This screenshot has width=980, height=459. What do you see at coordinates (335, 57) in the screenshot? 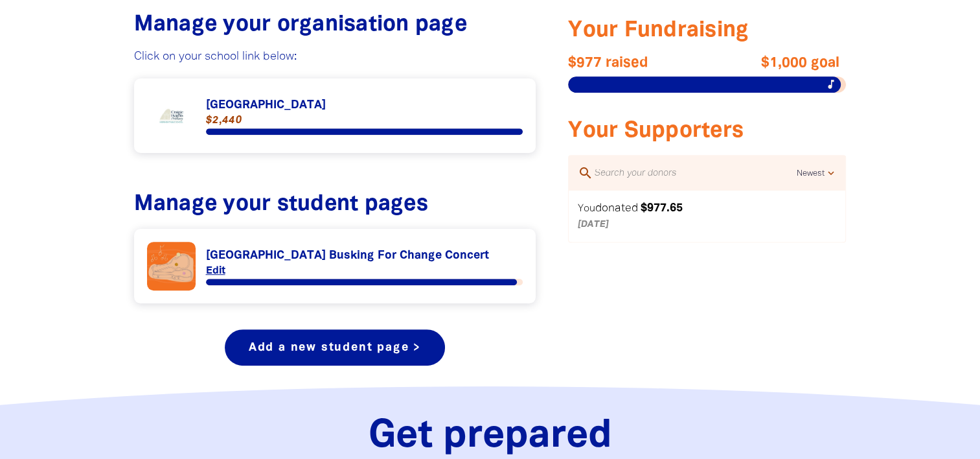
I see `p: Click on your school link below:` at bounding box center [335, 57].